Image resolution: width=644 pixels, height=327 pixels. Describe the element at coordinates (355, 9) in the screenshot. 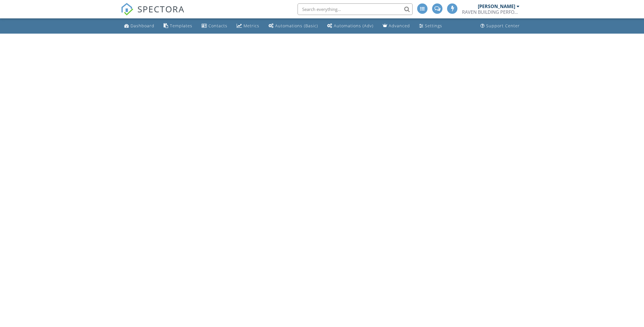

I see `input: Search everything...` at that location.